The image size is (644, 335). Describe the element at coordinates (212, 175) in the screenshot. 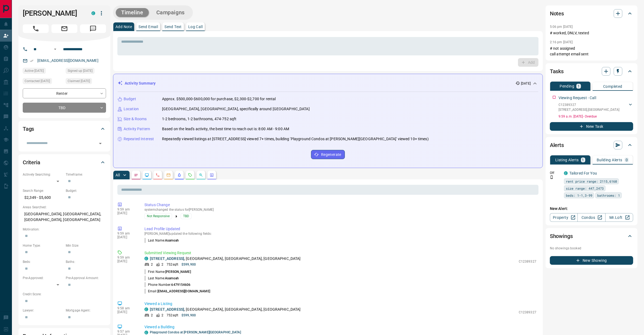

I see `svg: Agent Actions` at that location.